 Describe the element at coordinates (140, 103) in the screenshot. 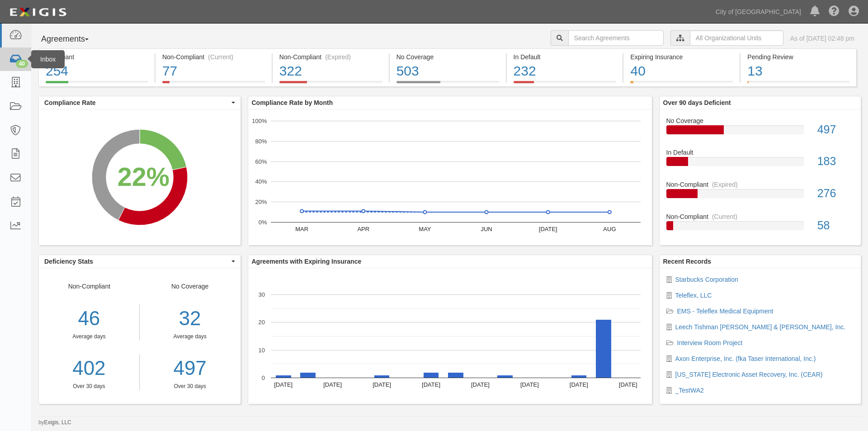

I see `button: Compliance Rate` at that location.